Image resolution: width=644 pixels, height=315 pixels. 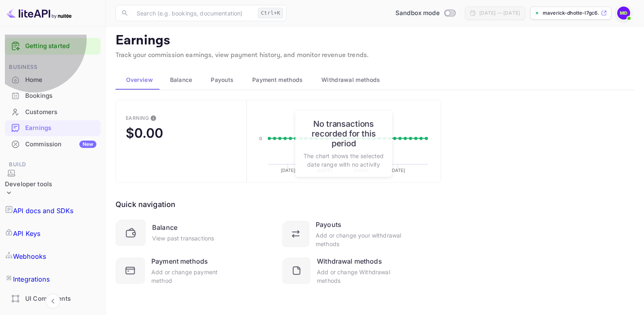 What do you see at coordinates (181, 80) in the screenshot?
I see `span: Balance` at bounding box center [181, 80].